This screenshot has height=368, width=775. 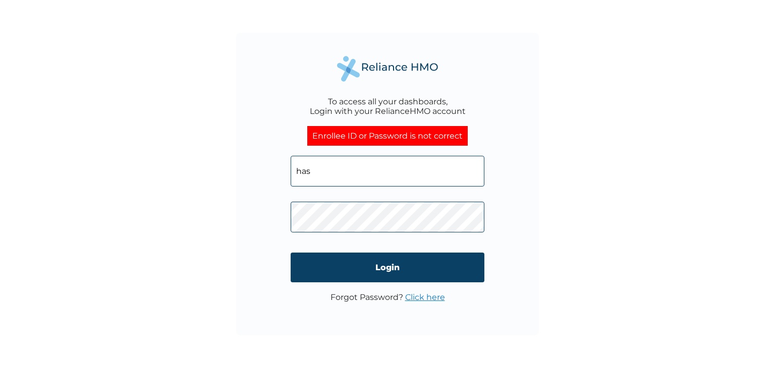 I want to click on div: Enrollee ID or Password is not correct, so click(x=387, y=136).